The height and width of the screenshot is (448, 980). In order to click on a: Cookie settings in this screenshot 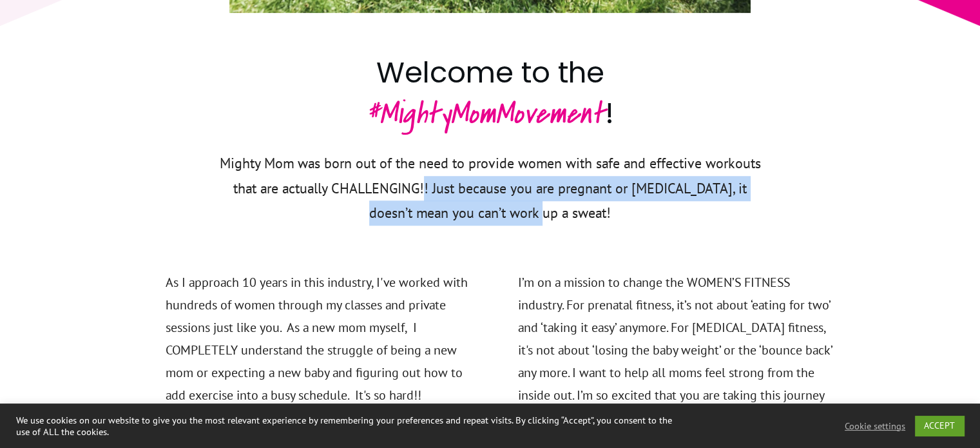, I will do `click(875, 426)`.